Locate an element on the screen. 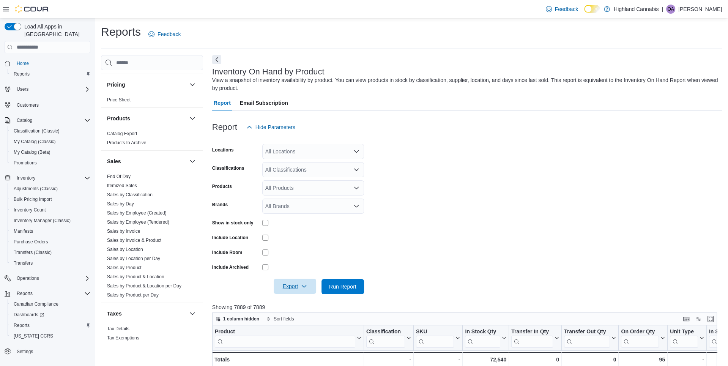 Image resolution: width=728 pixels, height=366 pixels. button: Inventory Manager (Classic) is located at coordinates (50, 221).